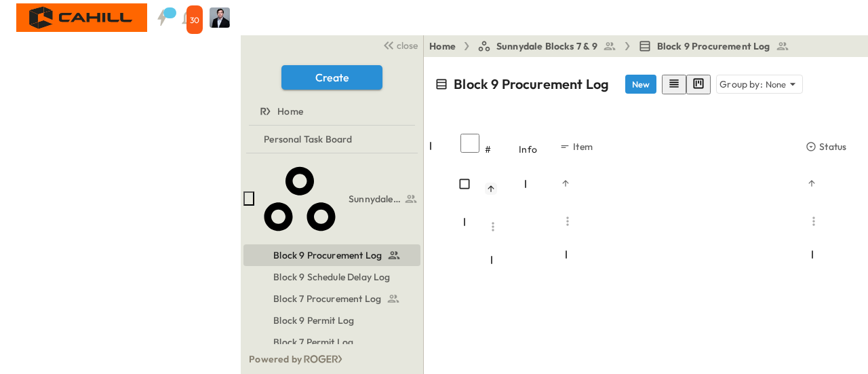 This screenshot has height=374, width=868. What do you see at coordinates (332, 359) in the screenshot?
I see `div: Powered by` at bounding box center [332, 359].